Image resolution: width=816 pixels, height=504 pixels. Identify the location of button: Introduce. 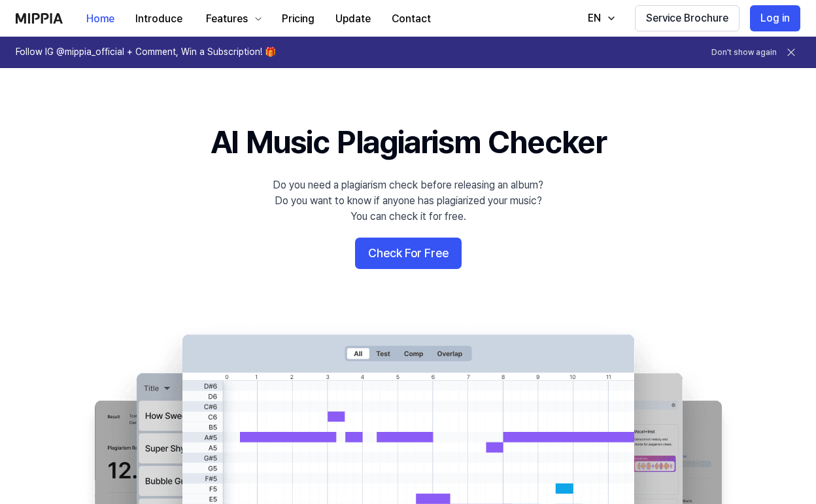
(159, 19).